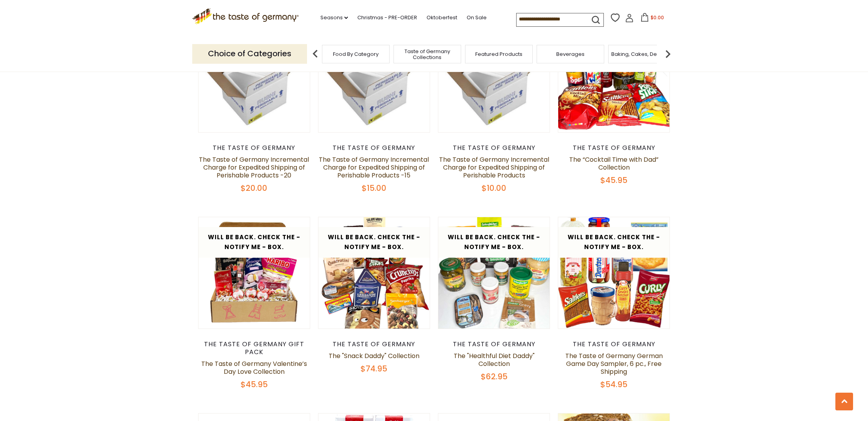  Describe the element at coordinates (254, 167) in the screenshot. I see `a: The Taste of Germany Incremental Charge for Expedited Shipping of Perishable Products -20` at that location.